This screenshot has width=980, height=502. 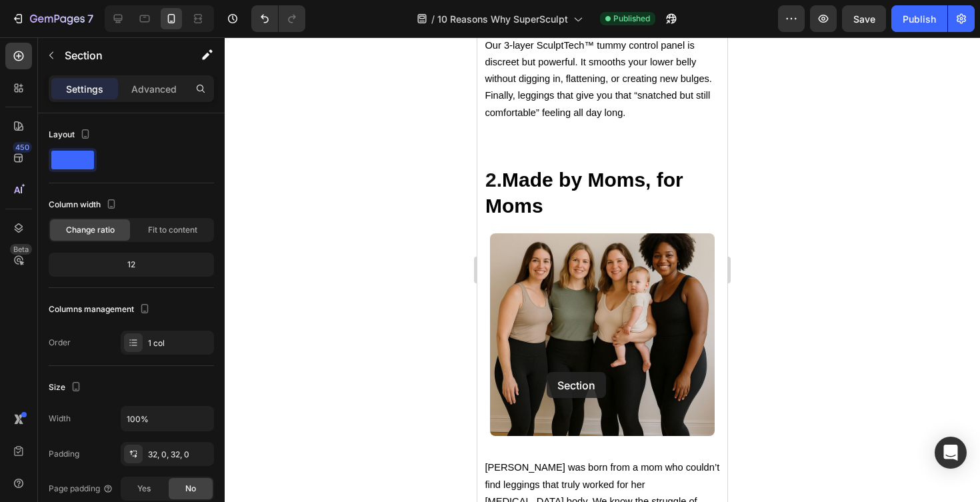 I want to click on div: 32, 0, 32, 0, so click(x=179, y=454).